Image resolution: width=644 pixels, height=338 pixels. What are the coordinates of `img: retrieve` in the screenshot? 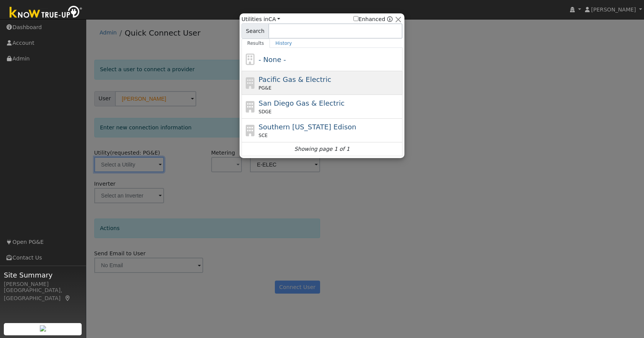 It's located at (43, 328).